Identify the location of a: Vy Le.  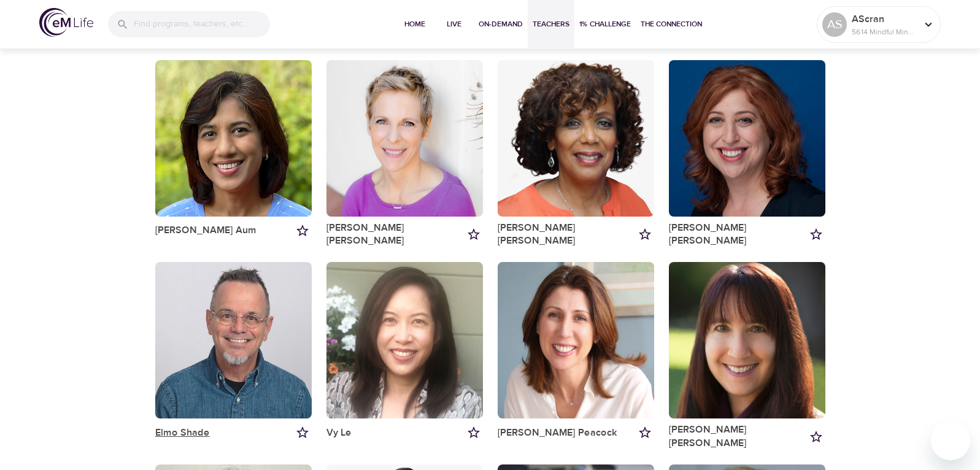
(339, 432).